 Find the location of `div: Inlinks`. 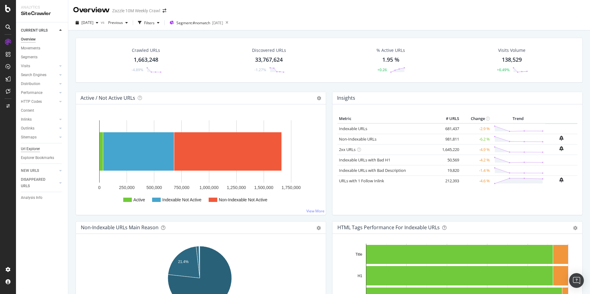

div: Inlinks is located at coordinates (26, 119).